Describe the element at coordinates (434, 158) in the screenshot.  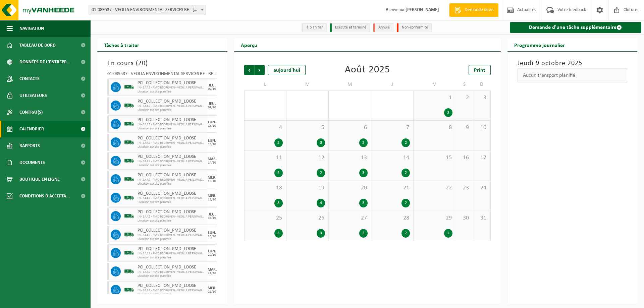
I see `span: 15` at that location.